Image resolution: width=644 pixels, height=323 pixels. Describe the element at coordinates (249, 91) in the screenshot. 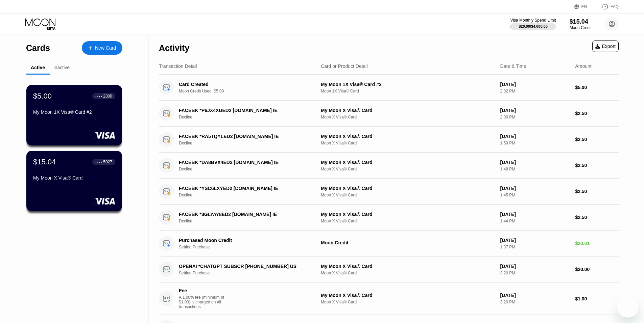

I see `div: Moon Credit Used: $5.00` at that location.